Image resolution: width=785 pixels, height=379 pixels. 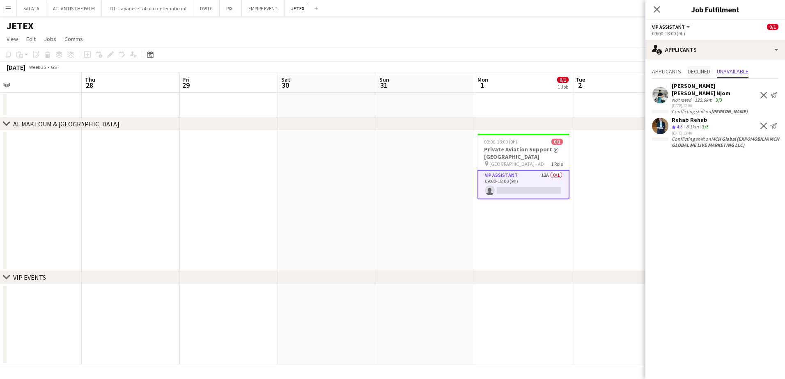 I want to click on span: 1, so click(x=482, y=85).